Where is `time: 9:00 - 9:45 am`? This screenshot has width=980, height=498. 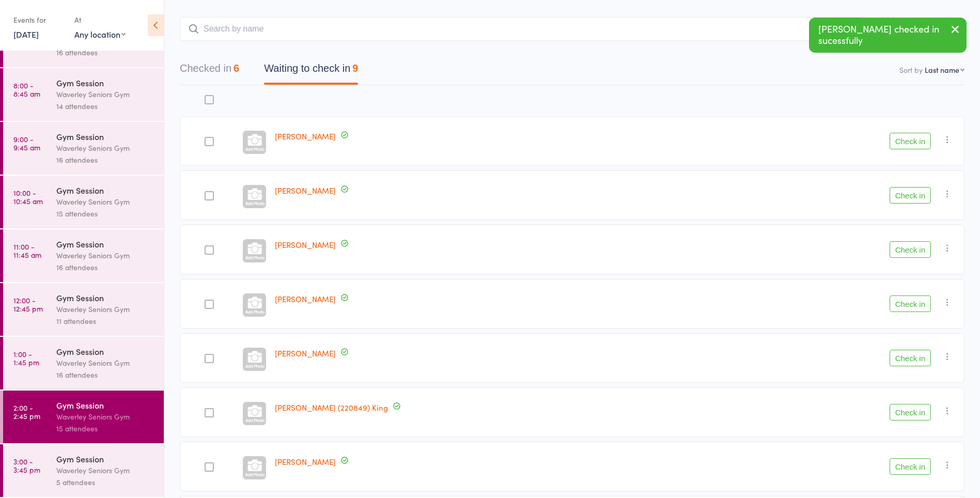
time: 9:00 - 9:45 am is located at coordinates (27, 143).